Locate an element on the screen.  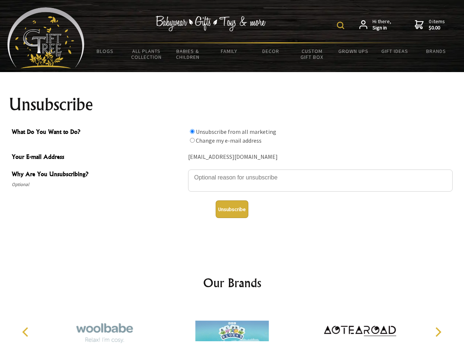
span: Your E-mail Address is located at coordinates (98, 157).